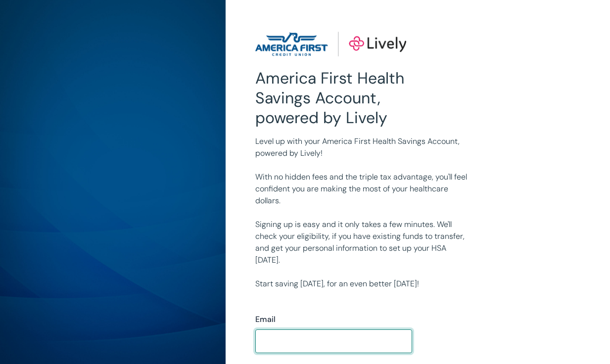 The width and height of the screenshot is (610, 364). What do you see at coordinates (362, 189) in the screenshot?
I see `p: With no hidden fees and the triple tax advantage, you'll feel confident you are making the most o...` at bounding box center [362, 189].